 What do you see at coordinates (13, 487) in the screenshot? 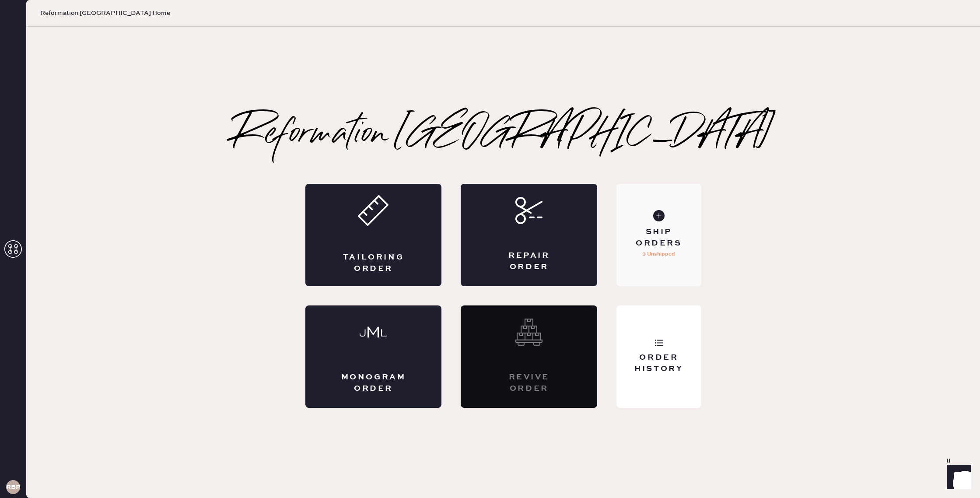
I see `h3: RBPA` at bounding box center [13, 487].